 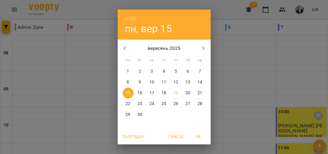 What do you see at coordinates (200, 71) in the screenshot?
I see `button: 7` at bounding box center [200, 71].